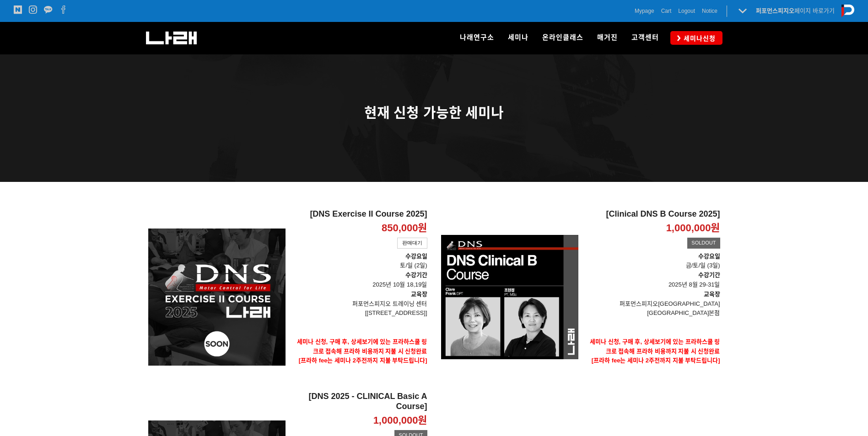  I want to click on span: 매거진, so click(607, 37).